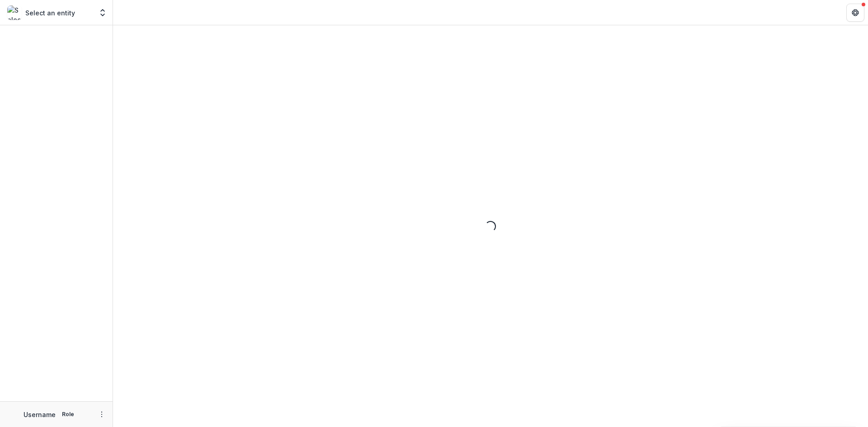 Image resolution: width=868 pixels, height=427 pixels. I want to click on button: Get Help, so click(855, 13).